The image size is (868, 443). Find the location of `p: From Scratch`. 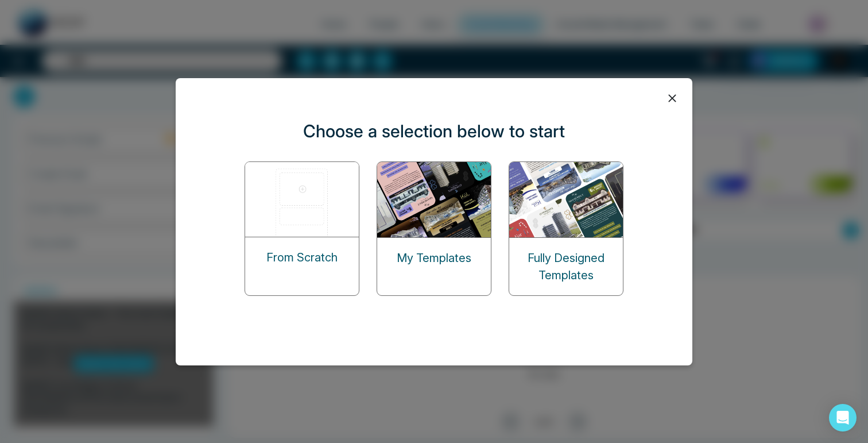

p: From Scratch is located at coordinates (302, 257).